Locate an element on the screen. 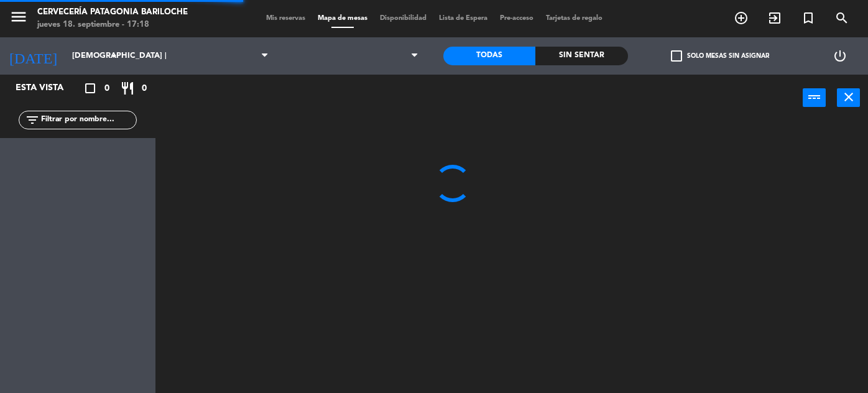  i: close is located at coordinates (849, 97).